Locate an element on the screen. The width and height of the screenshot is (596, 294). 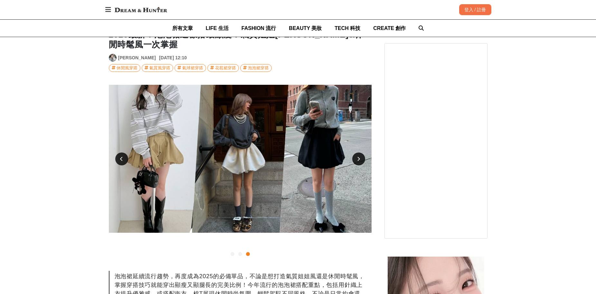
a: 泡泡裙穿搭 is located at coordinates (256, 68).